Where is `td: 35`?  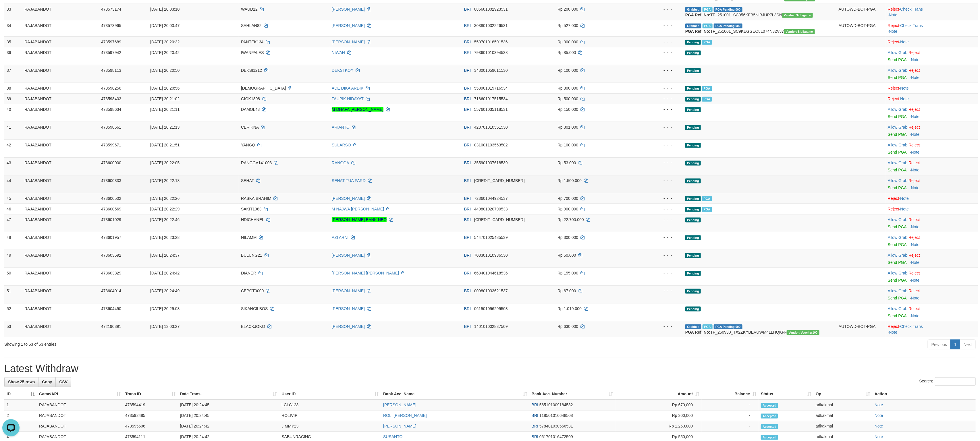
td: 35 is located at coordinates (13, 42).